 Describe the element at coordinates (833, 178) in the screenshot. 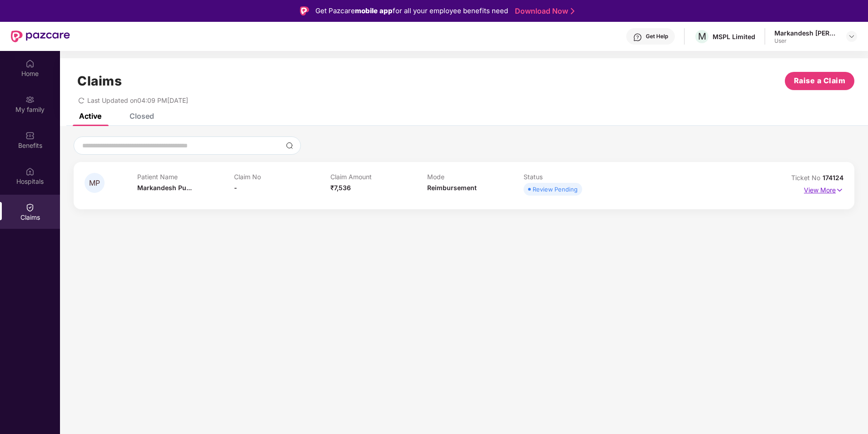

I see `span: 174124` at that location.